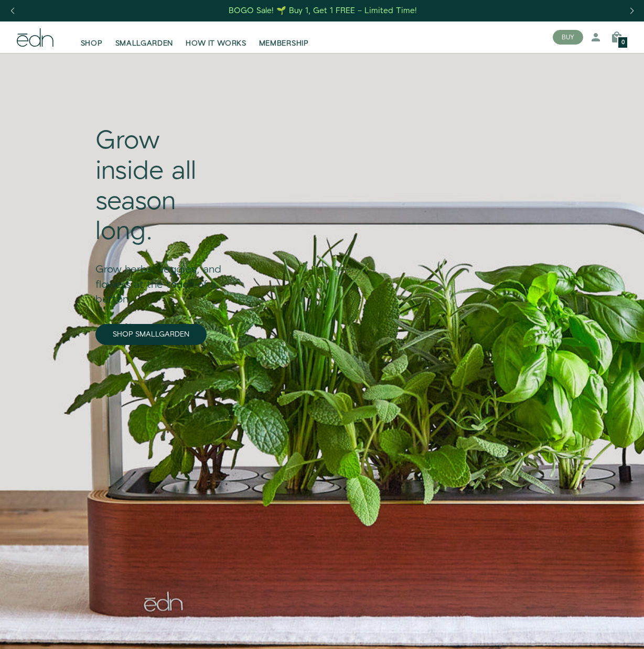 The height and width of the screenshot is (649, 644). Describe the element at coordinates (92, 44) in the screenshot. I see `span: SHOP` at that location.